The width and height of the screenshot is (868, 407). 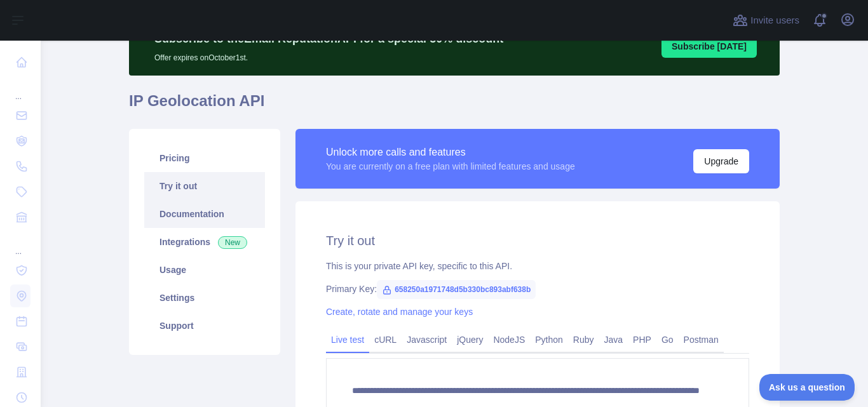 What do you see at coordinates (614, 340) in the screenshot?
I see `a: Java` at bounding box center [614, 340].